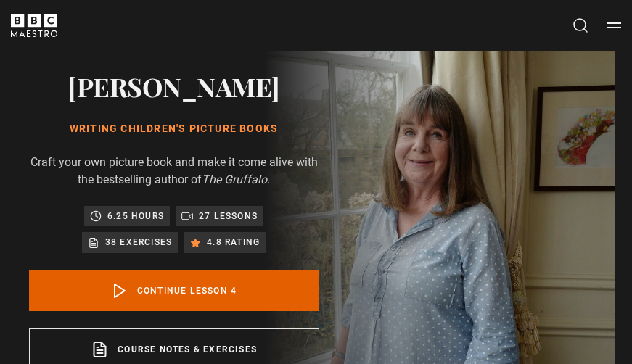  What do you see at coordinates (233, 242) in the screenshot?
I see `p: 4.8 rating` at bounding box center [233, 242].